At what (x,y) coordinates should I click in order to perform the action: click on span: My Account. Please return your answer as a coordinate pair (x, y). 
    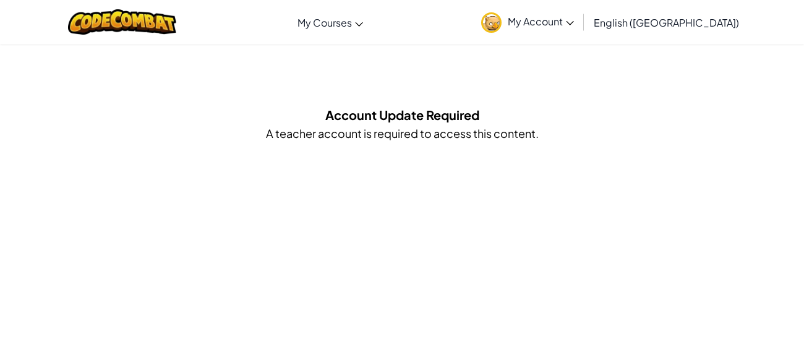
    Looking at the image, I should click on (540, 21).